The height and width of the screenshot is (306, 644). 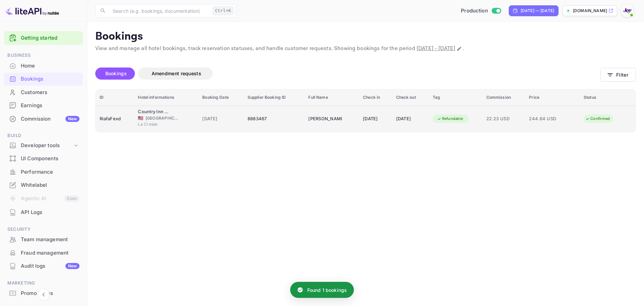 I want to click on span: United States of America, so click(x=140, y=118).